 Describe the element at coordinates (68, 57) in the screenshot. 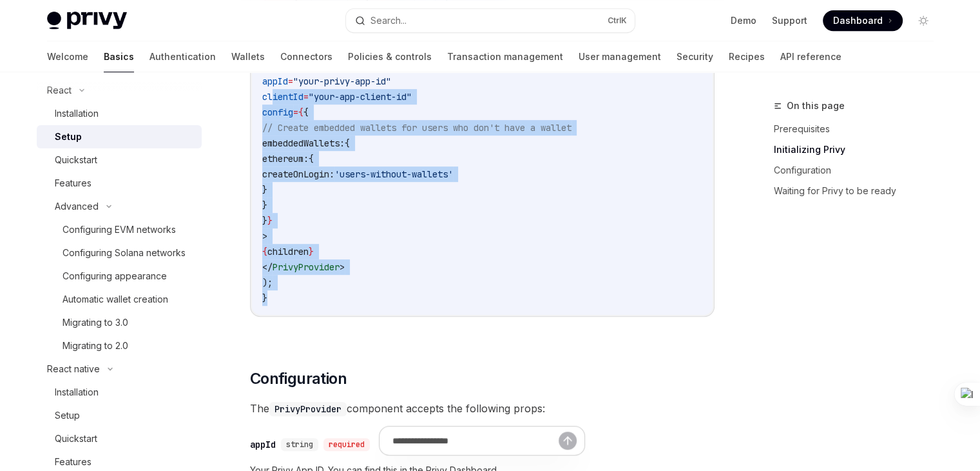

I see `a: Welcome` at that location.